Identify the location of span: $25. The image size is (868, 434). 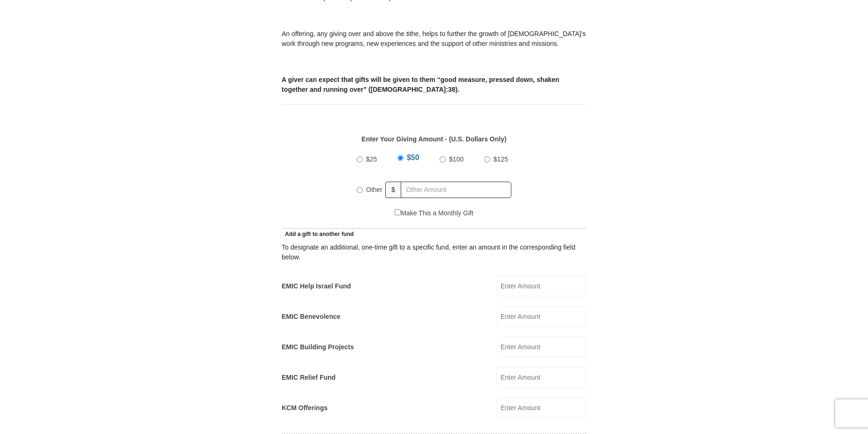
(371, 159).